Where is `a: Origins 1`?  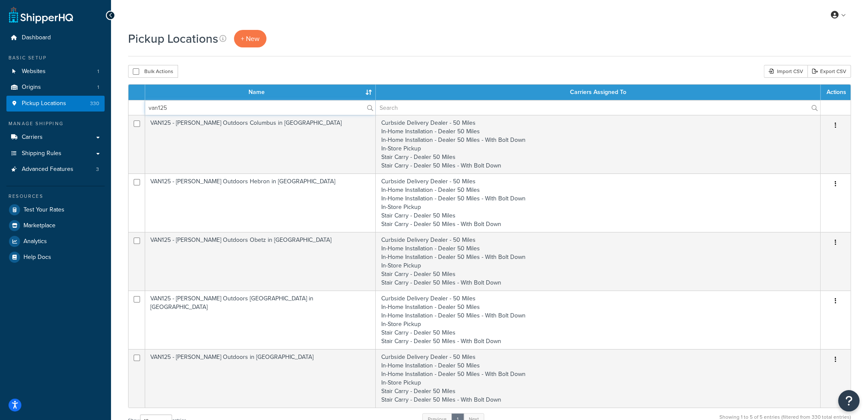
a: Origins 1 is located at coordinates (55, 87).